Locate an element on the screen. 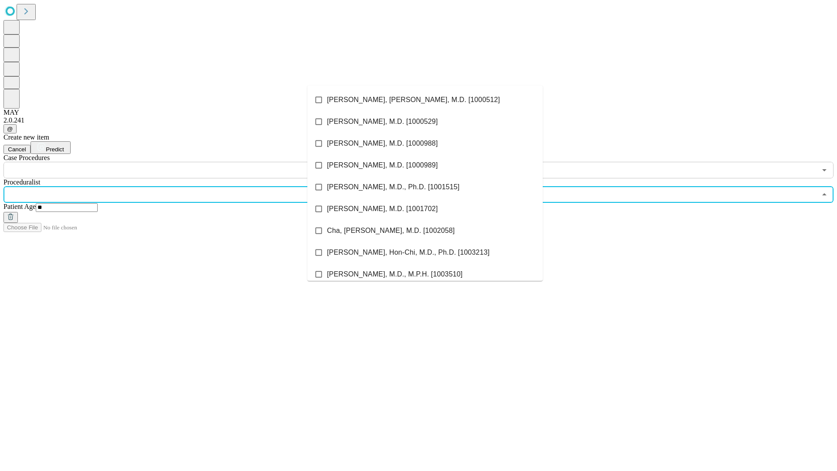 This screenshot has width=837, height=471. span: Proceduralist is located at coordinates (22, 182).